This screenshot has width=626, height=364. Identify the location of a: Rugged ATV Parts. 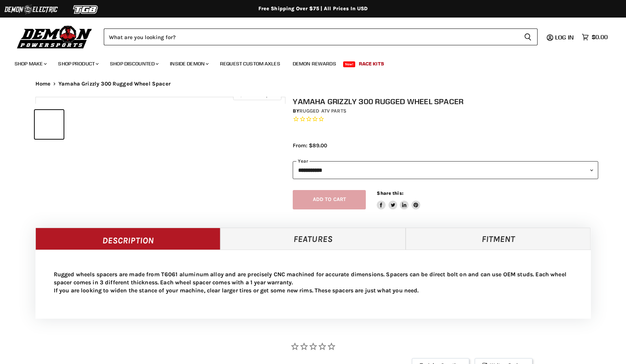
(323, 111).